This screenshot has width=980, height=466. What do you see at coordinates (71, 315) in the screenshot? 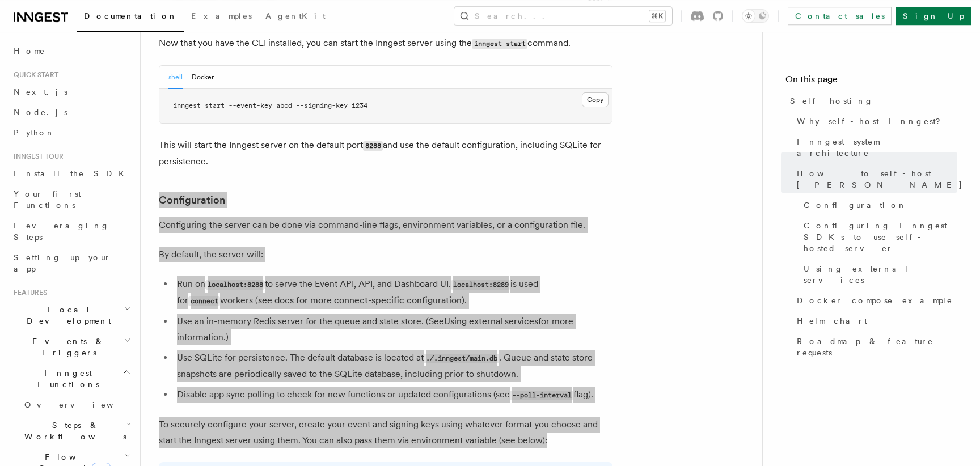
I see `button: Local Development` at bounding box center [71, 315].